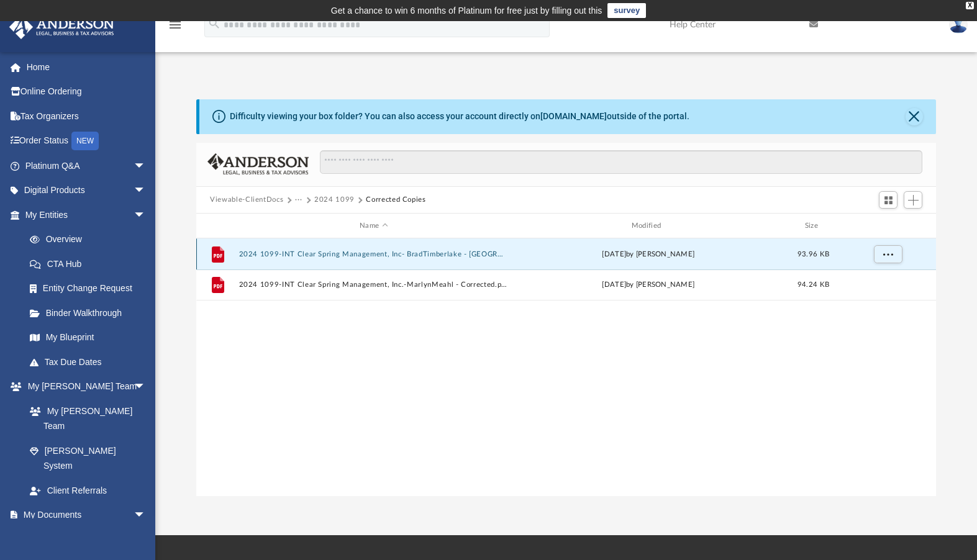  I want to click on span: 93.96 KB, so click(813, 254).